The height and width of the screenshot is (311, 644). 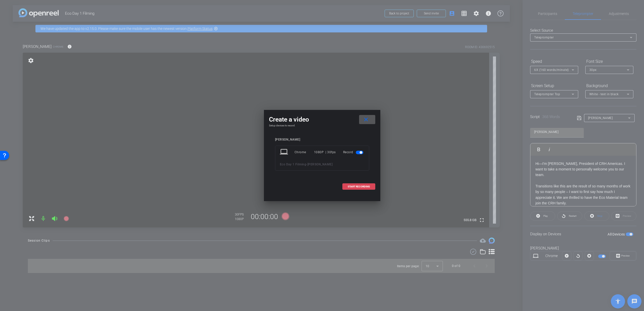 What do you see at coordinates (304, 152) in the screenshot?
I see `div: Chrome` at bounding box center [304, 152].